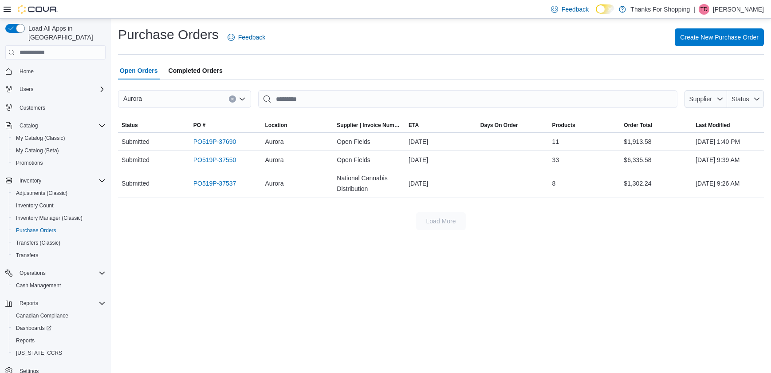  Describe the element at coordinates (656, 160) in the screenshot. I see `div: $6,335.58` at that location.